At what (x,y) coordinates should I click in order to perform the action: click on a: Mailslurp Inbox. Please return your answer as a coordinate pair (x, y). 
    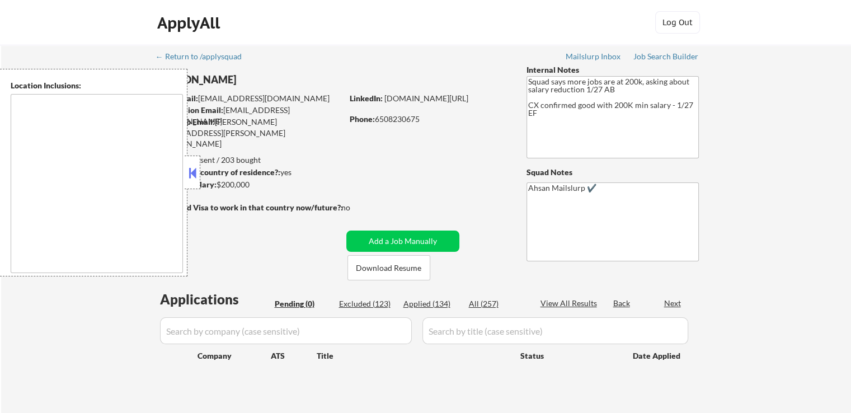
    Looking at the image, I should click on (594, 58).